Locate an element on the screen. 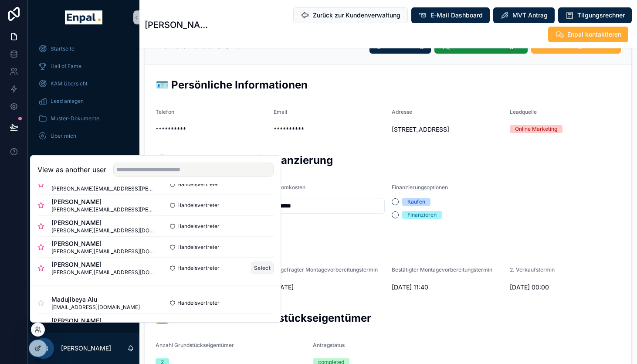  span: KAM Übersicht is located at coordinates (69, 84).